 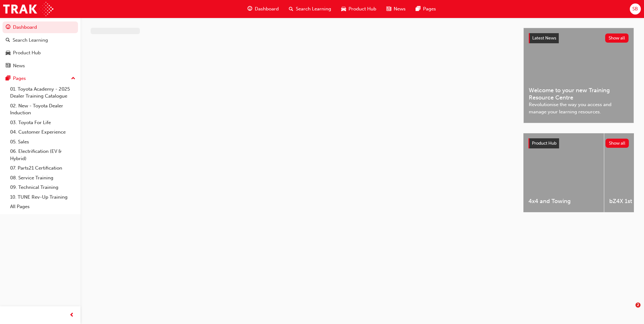 I want to click on a: 05. Sales, so click(x=43, y=142).